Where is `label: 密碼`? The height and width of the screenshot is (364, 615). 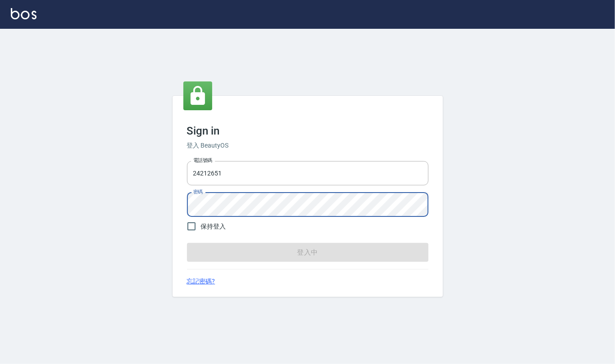
label: 密碼 is located at coordinates (198, 192).